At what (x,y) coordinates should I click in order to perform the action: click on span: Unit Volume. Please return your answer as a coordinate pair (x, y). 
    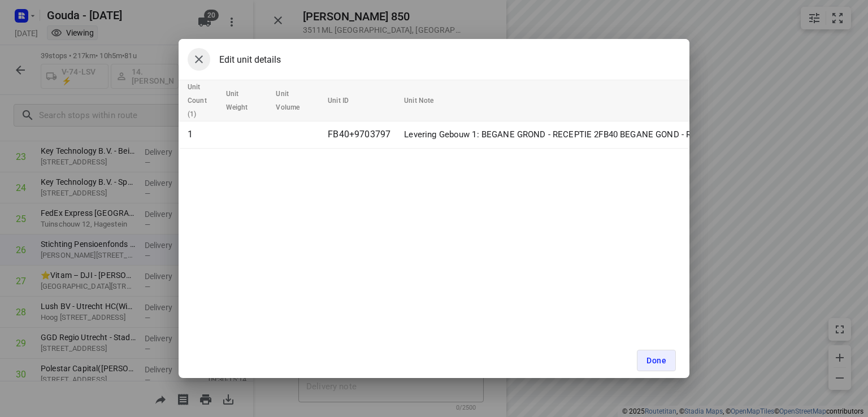
    Looking at the image, I should click on (295, 101).